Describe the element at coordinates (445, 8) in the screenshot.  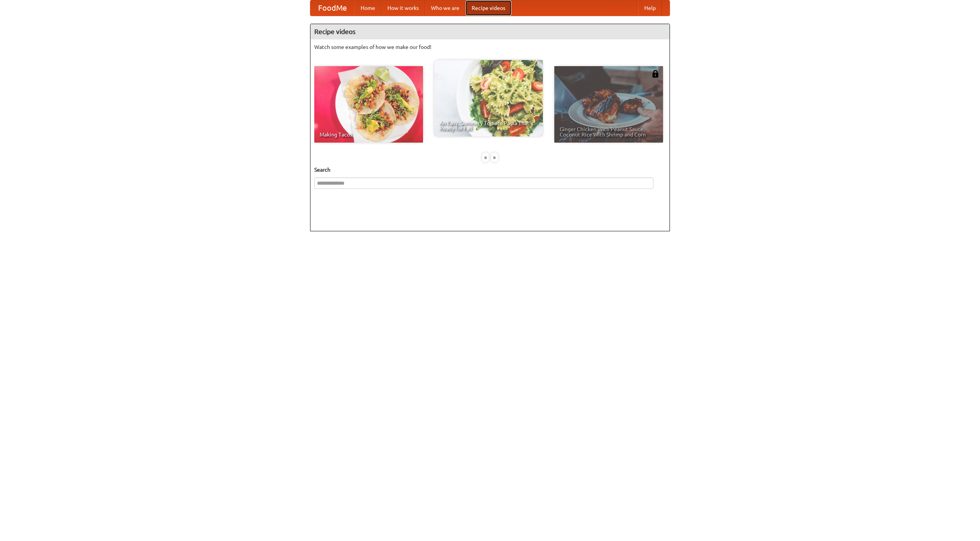
I see `a: Who we are` at that location.